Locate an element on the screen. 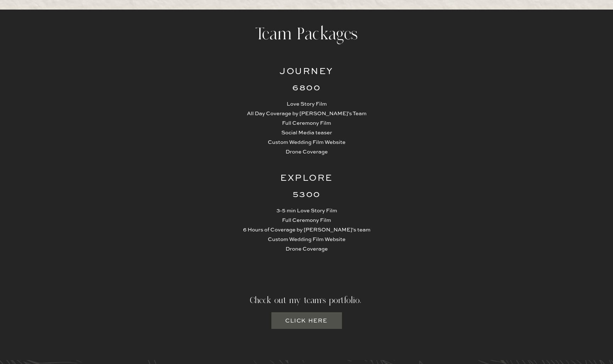 This screenshot has width=613, height=364. h2: Journey is located at coordinates (306, 72).